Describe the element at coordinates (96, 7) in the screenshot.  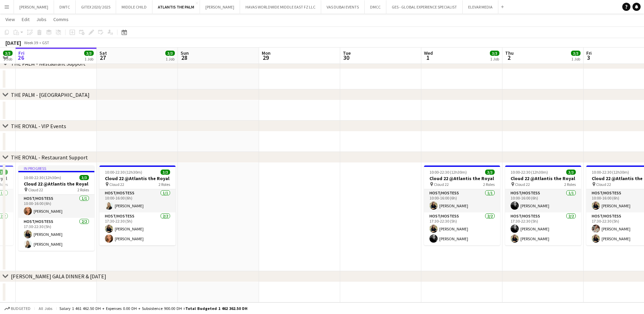
I see `button: GITEX 2020/ 2025` at that location.